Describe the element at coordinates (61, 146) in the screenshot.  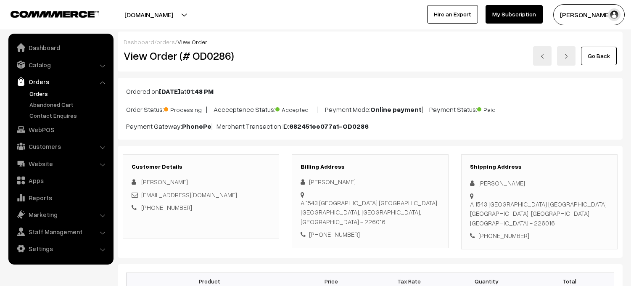
I see `a: Customers` at that location.